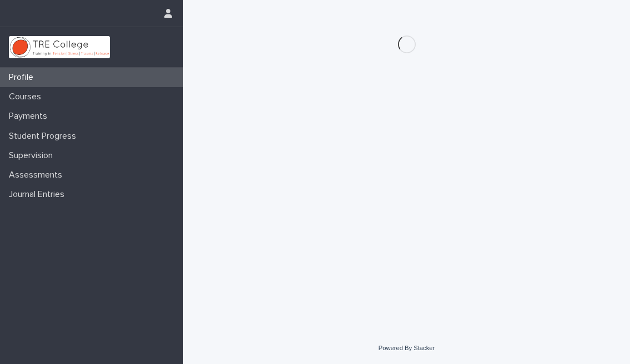  Describe the element at coordinates (406, 348) in the screenshot. I see `a: Powered By Stacker` at that location.